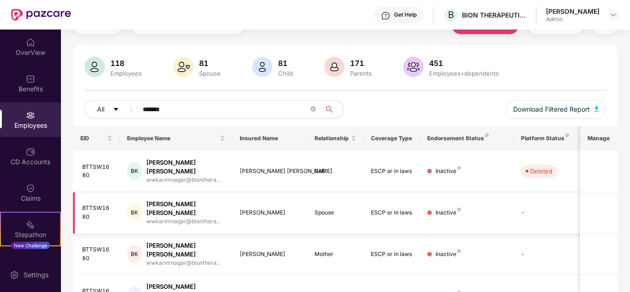 The image size is (630, 292). What do you see at coordinates (361, 73) in the screenshot?
I see `div: Parents` at bounding box center [361, 73].